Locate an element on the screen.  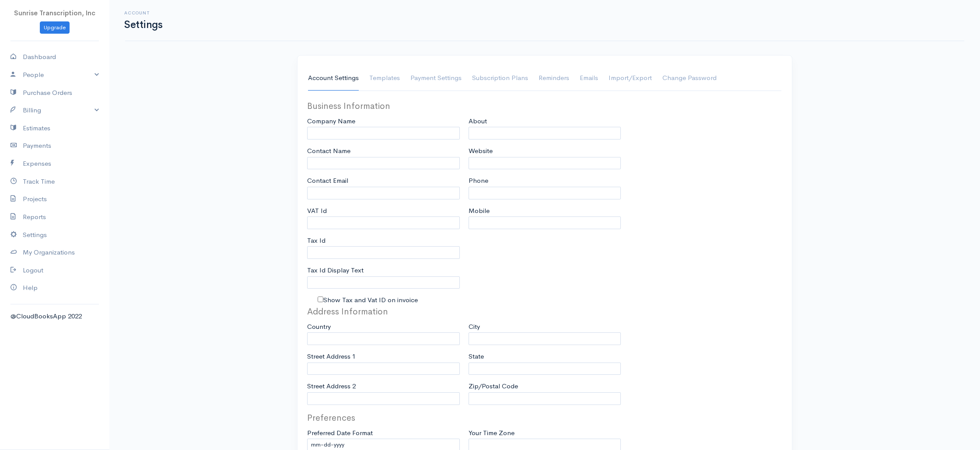
label: Tax Id Display Text is located at coordinates (335, 270).